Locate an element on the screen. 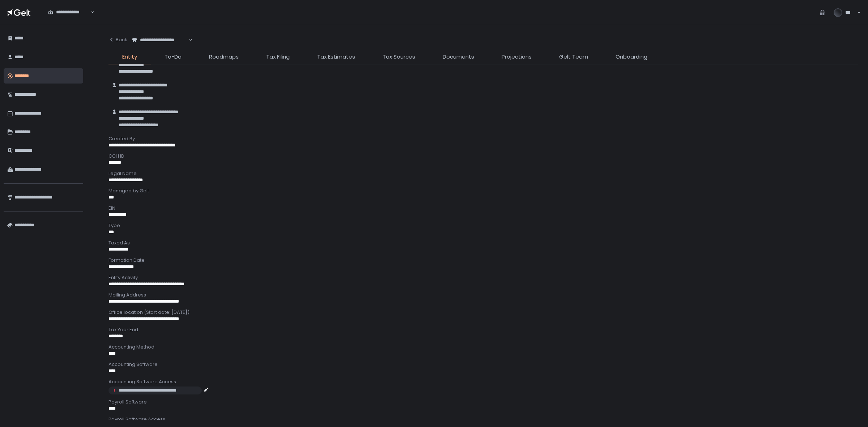 The height and width of the screenshot is (427, 868). span: Roadmaps is located at coordinates (224, 57).